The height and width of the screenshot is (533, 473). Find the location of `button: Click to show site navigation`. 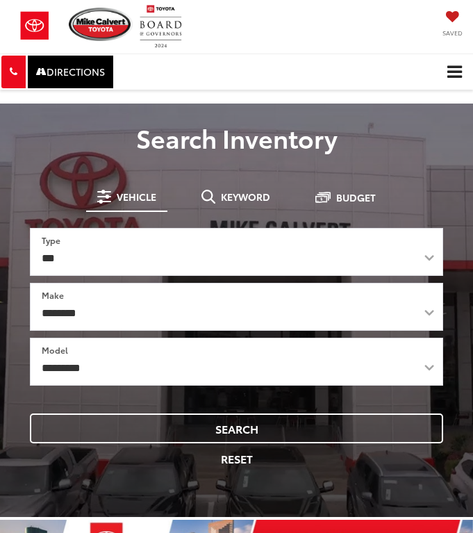

button: Click to show site navigation is located at coordinates (454, 72).